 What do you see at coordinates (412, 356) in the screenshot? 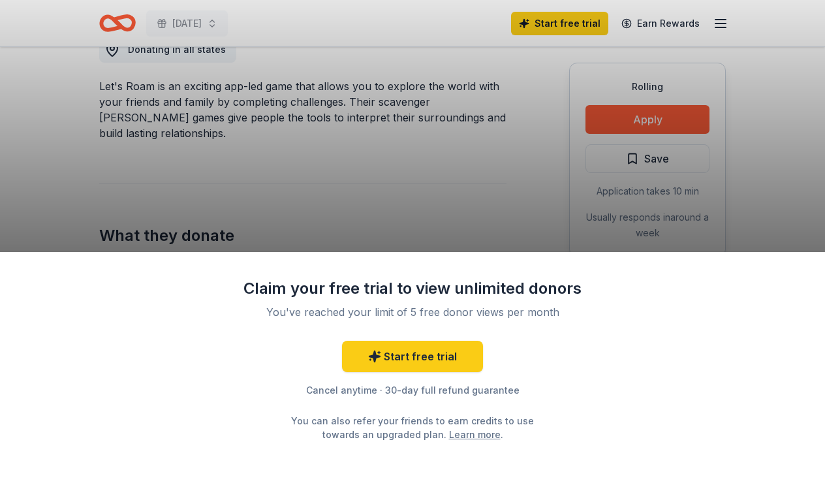
I see `a: Start free trial` at bounding box center [412, 356].